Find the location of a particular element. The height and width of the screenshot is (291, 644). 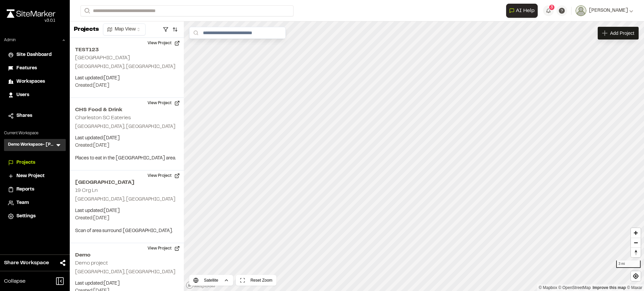

a: Reports is located at coordinates (35, 189).